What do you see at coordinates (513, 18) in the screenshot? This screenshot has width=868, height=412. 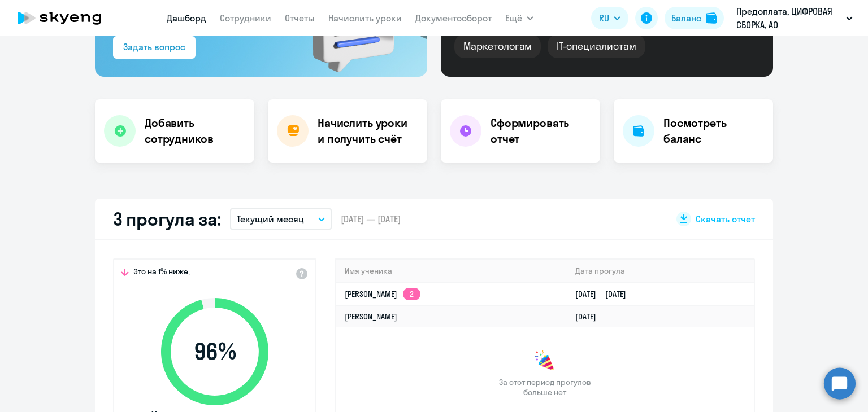 I see `span: Ещё` at bounding box center [513, 18].